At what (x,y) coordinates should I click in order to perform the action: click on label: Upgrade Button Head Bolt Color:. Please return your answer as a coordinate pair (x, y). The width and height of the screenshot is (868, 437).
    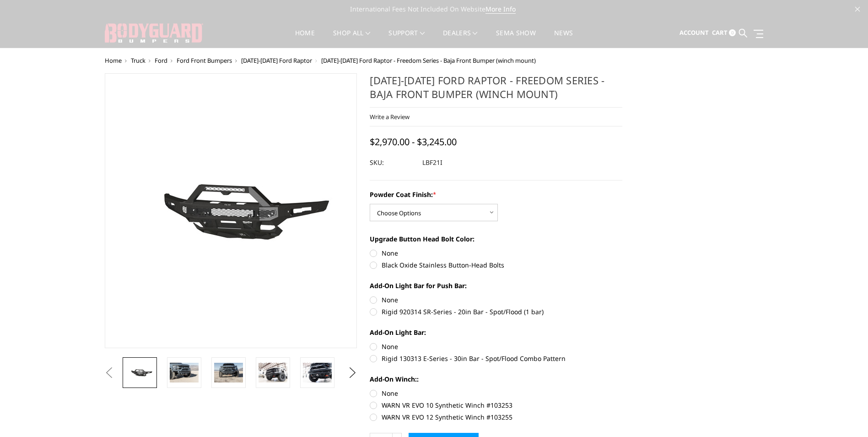
    Looking at the image, I should click on (496, 238).